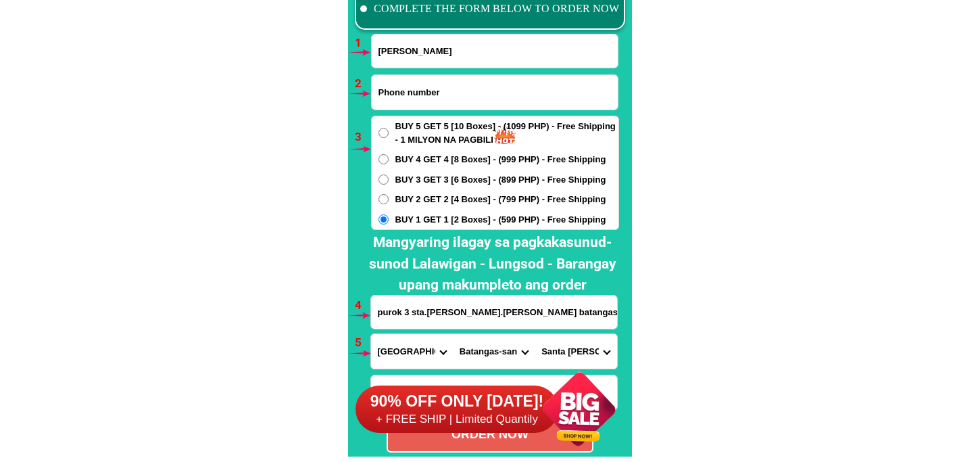 This screenshot has height=462, width=980. I want to click on h2: Mangyaring ilagay sa pagkakasunud-sunod Lalawigan - Lungsod - Barangay upang makumpleto ang order, so click(493, 263).